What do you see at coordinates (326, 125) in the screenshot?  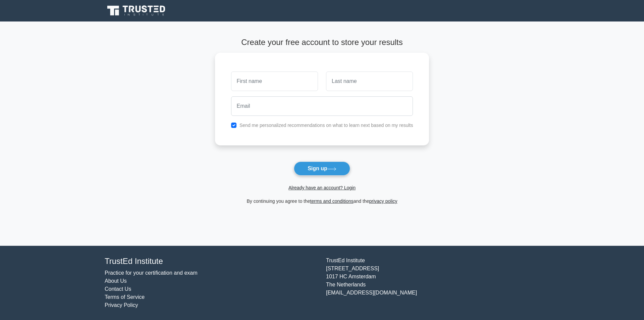 I see `label: Send me personalized recommendations on what to learn next based on my results` at bounding box center [326, 125].